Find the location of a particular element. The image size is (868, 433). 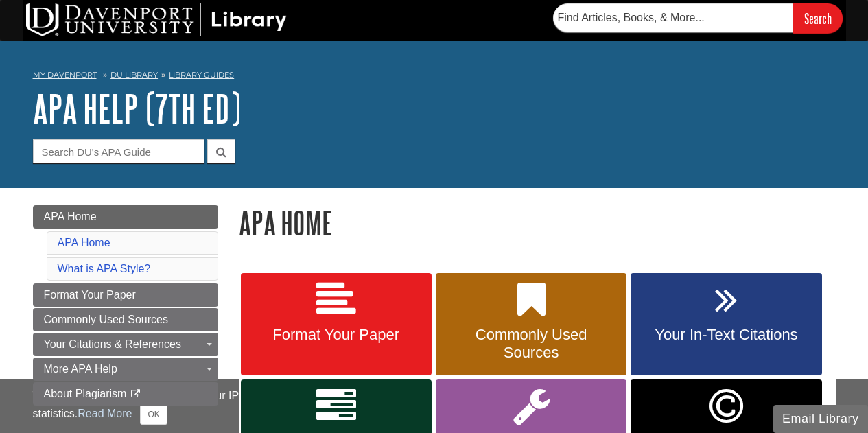

button: Email Library is located at coordinates (821, 419).